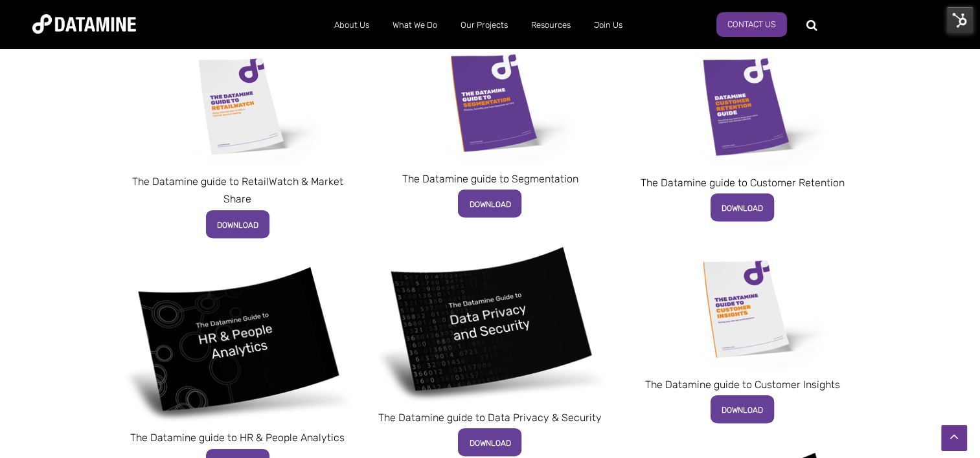 This screenshot has height=458, width=980. I want to click on img: HubSpot Tools Menu Toggle, so click(960, 20).